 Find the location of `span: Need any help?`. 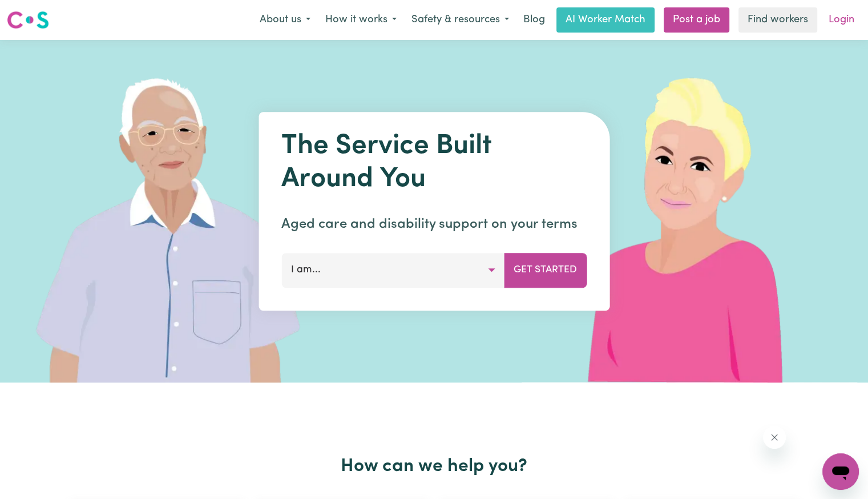

span: Need any help? is located at coordinates (38, 13).